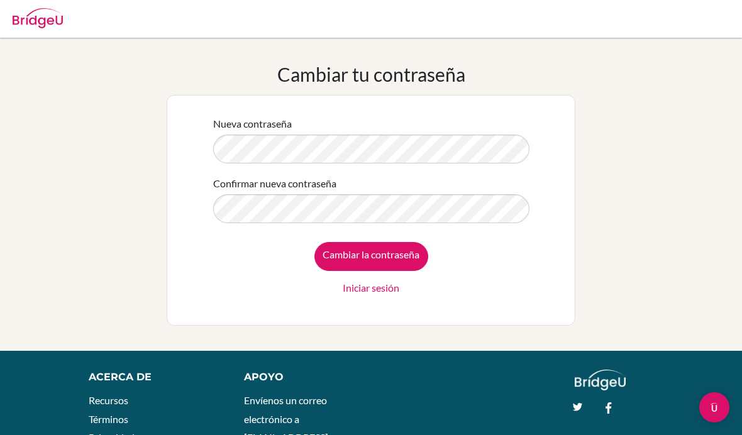 The height and width of the screenshot is (435, 742). I want to click on font: Iniciar sesión, so click(371, 287).